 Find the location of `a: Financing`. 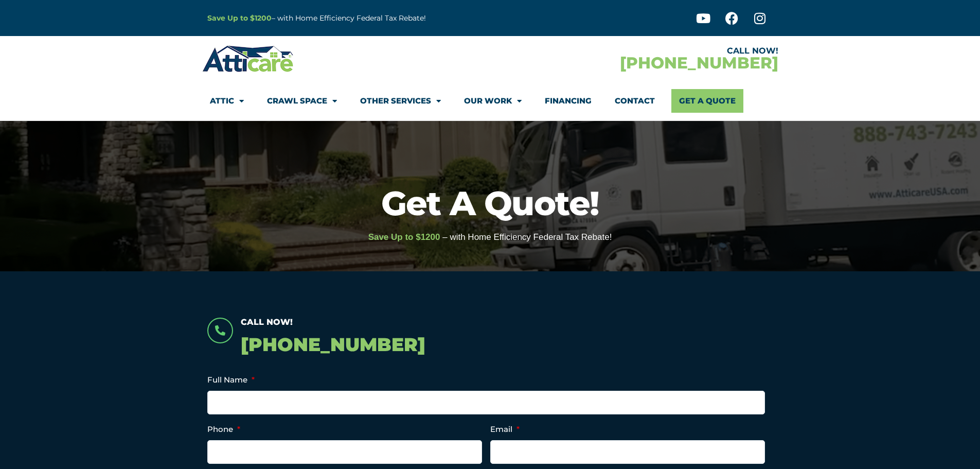

a: Financing is located at coordinates (568, 101).